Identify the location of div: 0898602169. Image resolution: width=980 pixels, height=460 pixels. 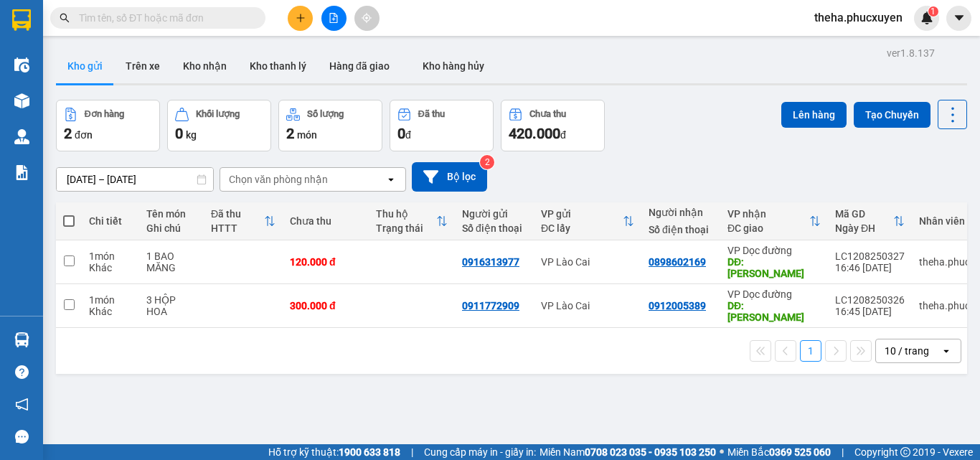
(677, 262).